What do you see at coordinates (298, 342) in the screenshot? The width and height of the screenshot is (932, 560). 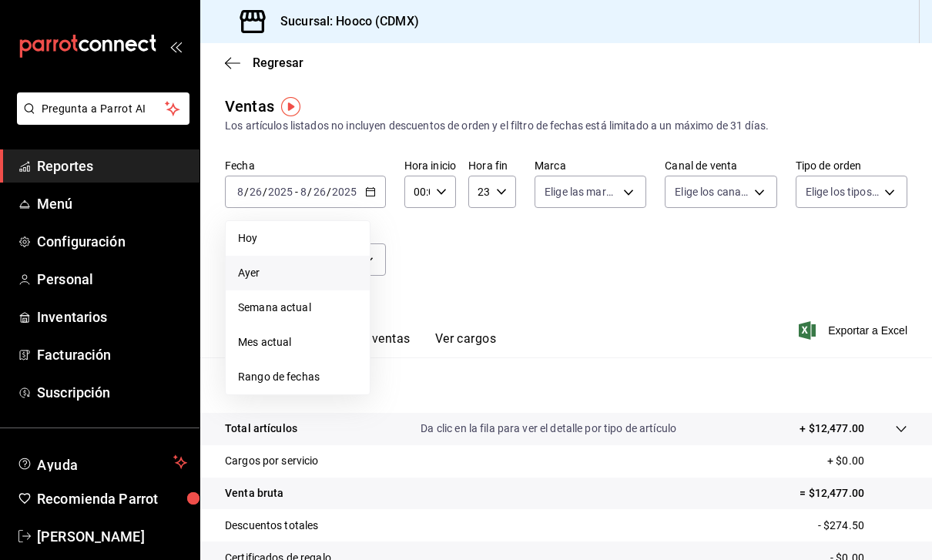 I see `span: Mes actual` at bounding box center [298, 342].